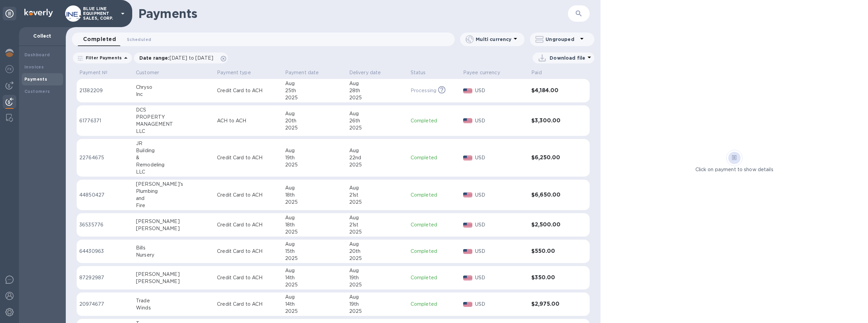 The image size is (868, 323). What do you see at coordinates (418, 73) in the screenshot?
I see `p: Status` at bounding box center [418, 73].